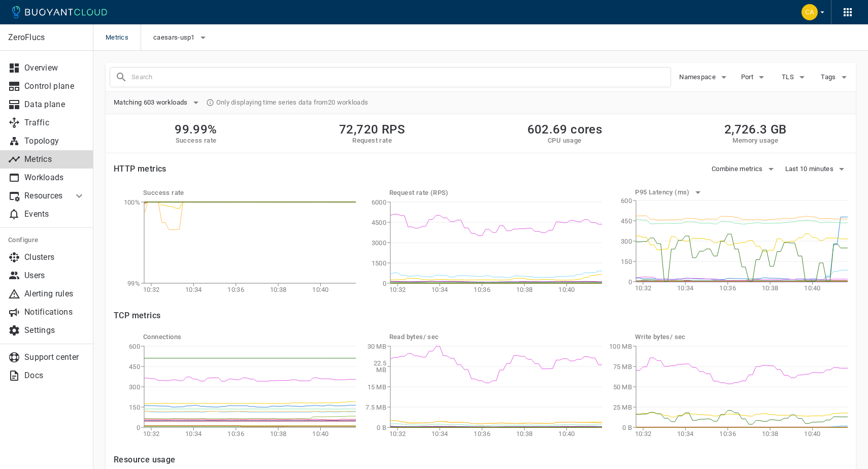 Image resolution: width=868 pixels, height=469 pixels. What do you see at coordinates (152, 102) in the screenshot?
I see `span: Matching 603 workloads` at bounding box center [152, 102].